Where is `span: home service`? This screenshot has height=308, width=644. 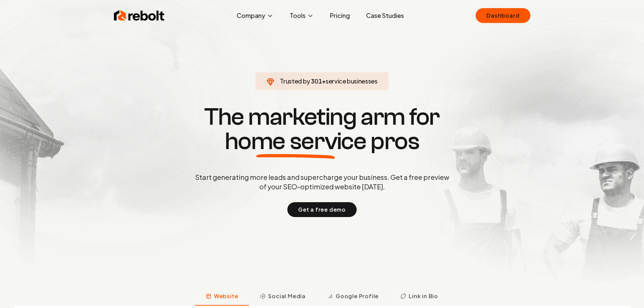
span: home service is located at coordinates (295, 142).